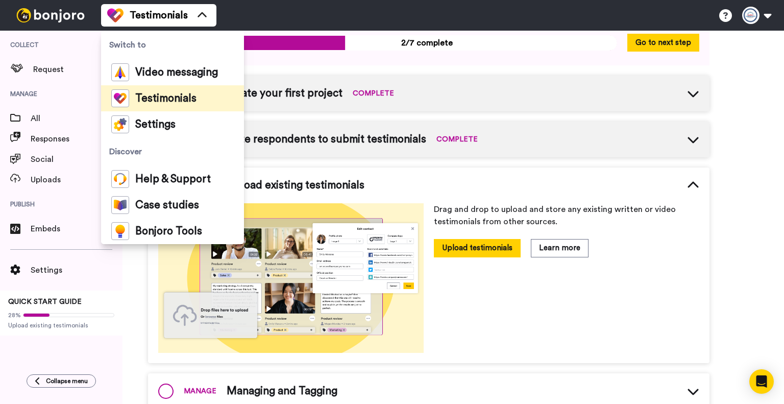 This screenshot has height=404, width=784. What do you see at coordinates (762, 381) in the screenshot?
I see `div: Open Intercom Messenger` at bounding box center [762, 381].